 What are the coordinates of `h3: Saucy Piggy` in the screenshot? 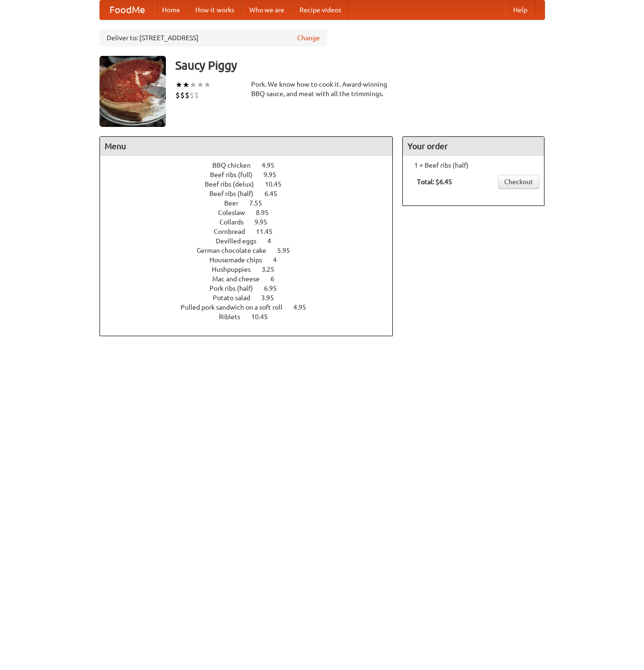 It's located at (360, 66).